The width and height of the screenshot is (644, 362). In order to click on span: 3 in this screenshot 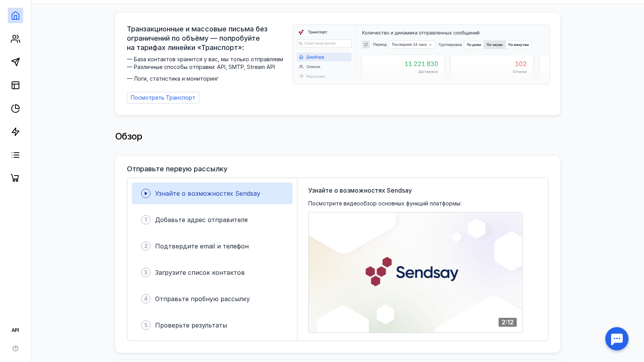, I will do `click(146, 272)`.